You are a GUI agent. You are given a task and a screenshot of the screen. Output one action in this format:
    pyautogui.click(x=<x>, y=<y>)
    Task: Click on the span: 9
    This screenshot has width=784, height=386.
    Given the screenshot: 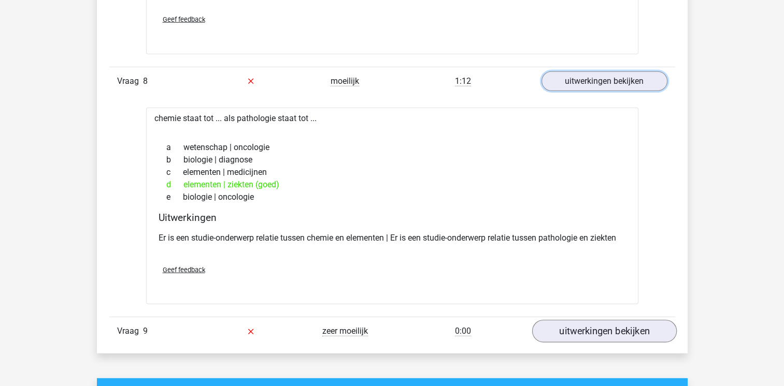 What is the action you would take?
    pyautogui.click(x=145, y=331)
    